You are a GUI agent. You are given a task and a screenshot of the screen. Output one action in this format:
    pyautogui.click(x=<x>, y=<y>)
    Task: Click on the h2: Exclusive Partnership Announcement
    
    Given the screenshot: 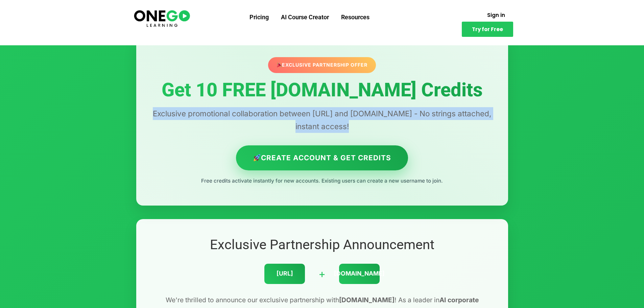 What is the action you would take?
    pyautogui.click(x=322, y=245)
    